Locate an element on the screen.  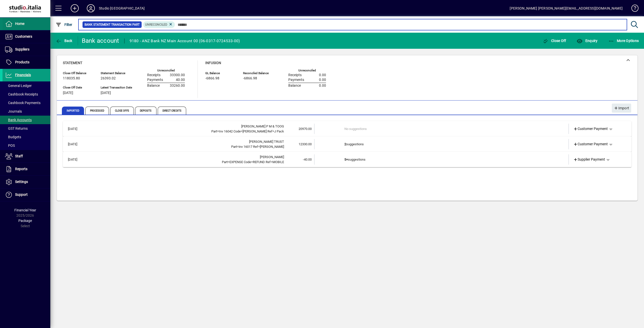
span: Financial Year is located at coordinates (25, 210).